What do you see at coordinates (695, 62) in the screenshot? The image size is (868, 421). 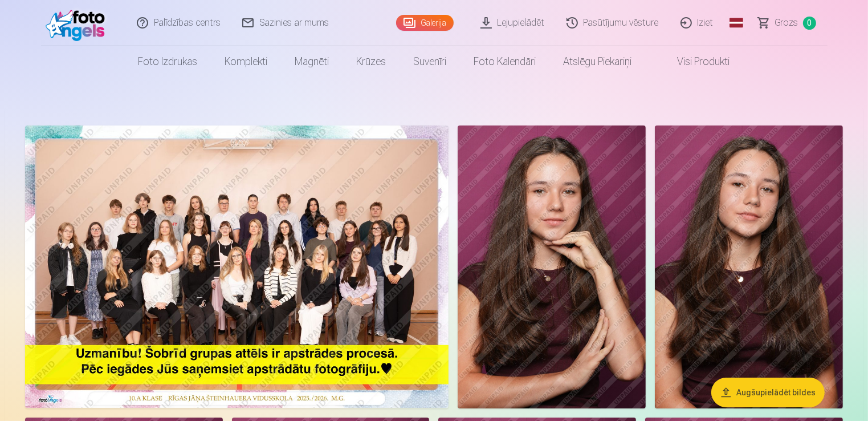 I see `a: Visi produkti` at bounding box center [695, 62].